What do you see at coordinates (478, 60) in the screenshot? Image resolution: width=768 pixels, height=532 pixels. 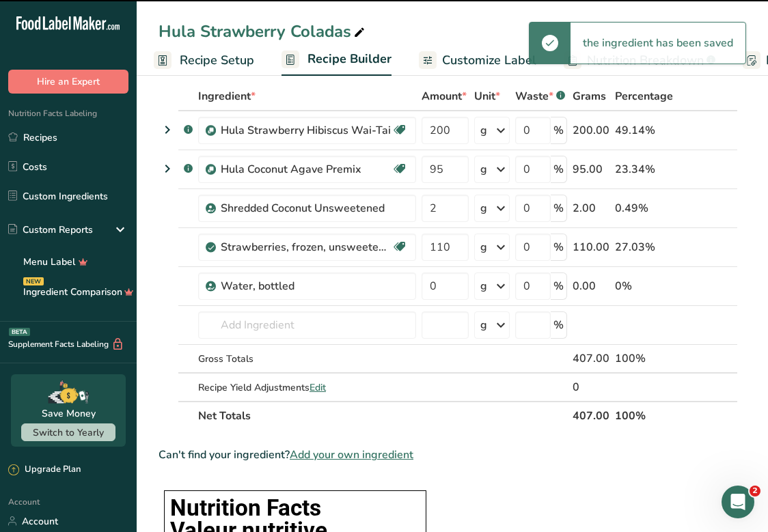 I see `a: Customize Label` at bounding box center [478, 60].